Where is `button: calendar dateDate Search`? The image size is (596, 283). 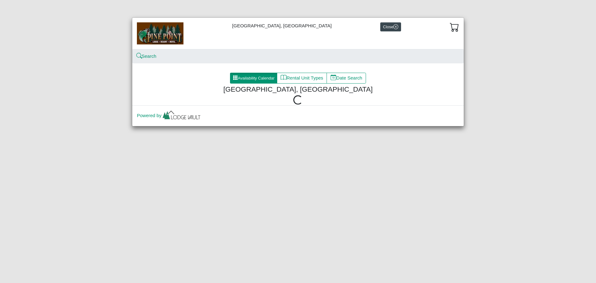 button: calendar dateDate Search is located at coordinates (346, 78).